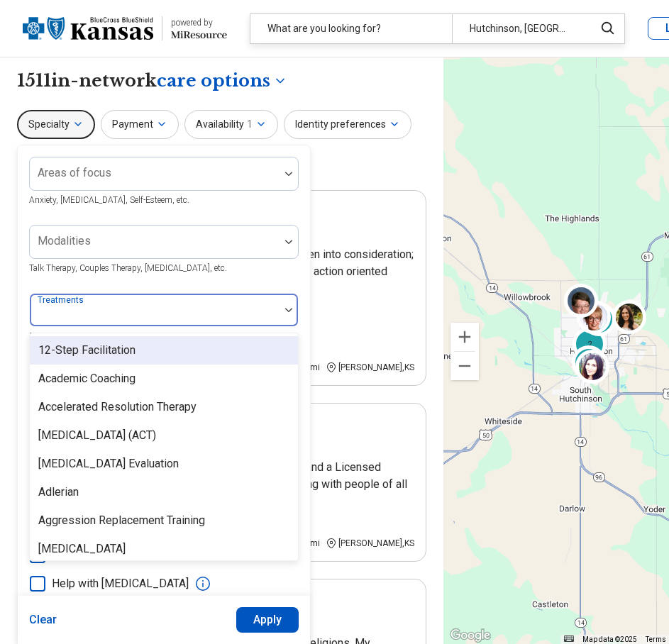  What do you see at coordinates (43, 620) in the screenshot?
I see `button: Clear` at bounding box center [43, 620].